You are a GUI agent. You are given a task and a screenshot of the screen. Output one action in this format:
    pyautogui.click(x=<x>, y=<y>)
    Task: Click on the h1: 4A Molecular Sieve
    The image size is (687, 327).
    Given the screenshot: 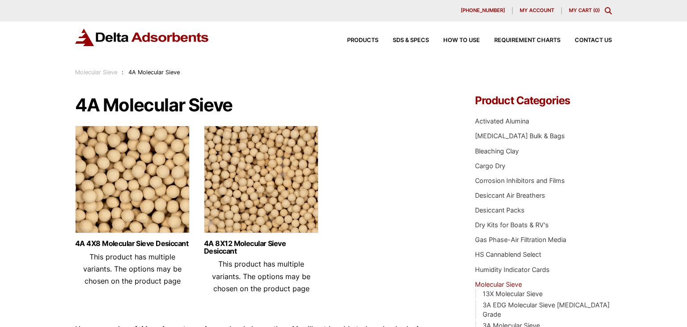 What is the action you would take?
    pyautogui.click(x=262, y=105)
    